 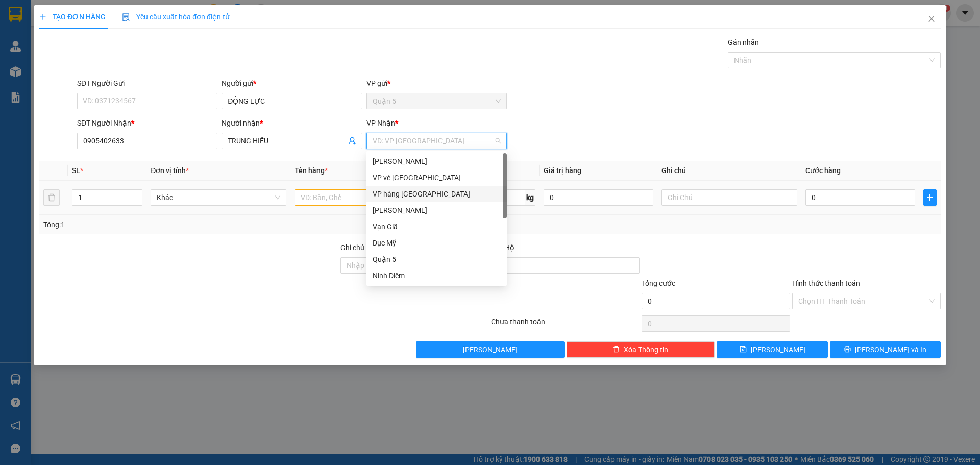 I want to click on span: user-add, so click(x=353, y=141).